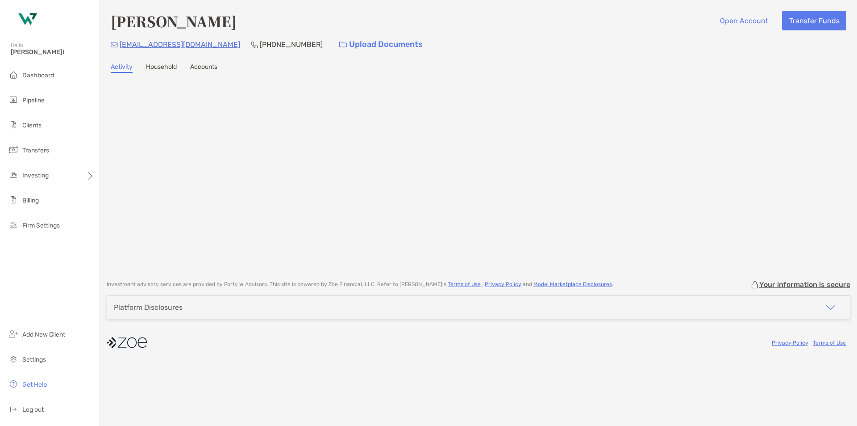  I want to click on span: Log out, so click(33, 409).